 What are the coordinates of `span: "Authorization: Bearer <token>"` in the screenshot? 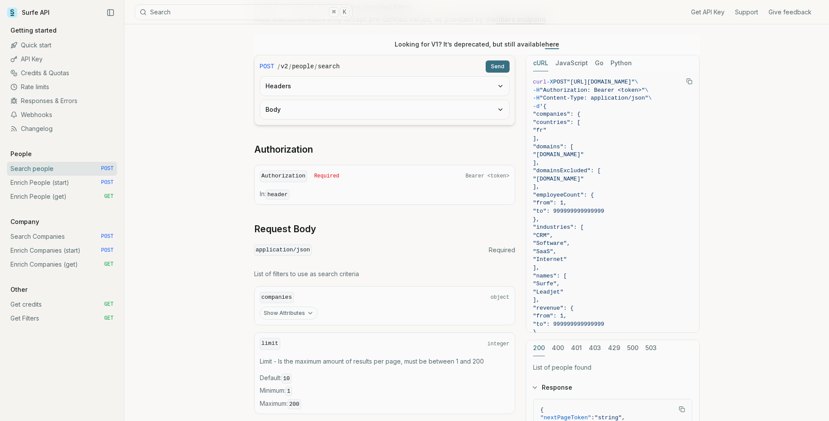 It's located at (592, 90).